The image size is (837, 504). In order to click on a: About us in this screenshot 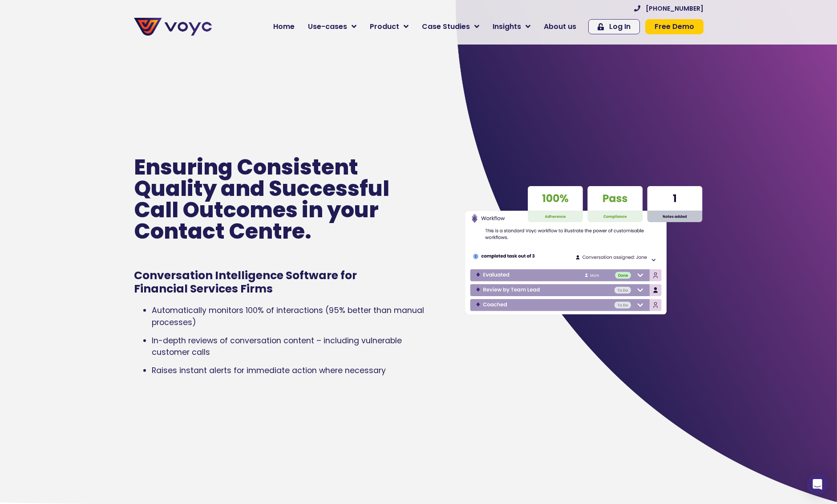, I will do `click(560, 27)`.